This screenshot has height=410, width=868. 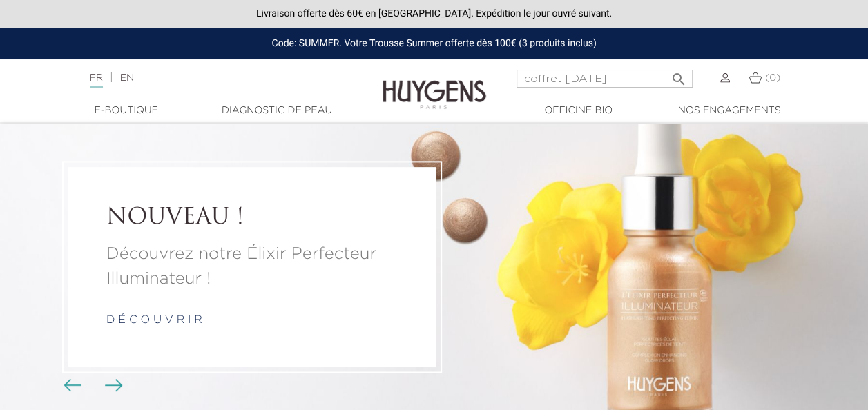 I want to click on a: Découvrez notre Élixir Perfecteur Illuminateur !, so click(x=252, y=267).